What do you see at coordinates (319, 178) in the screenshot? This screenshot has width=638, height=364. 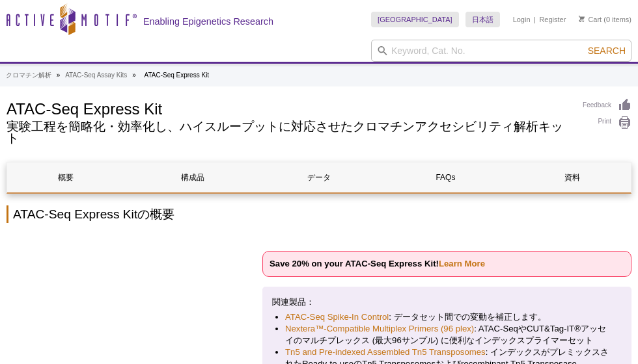 I see `a: データ` at bounding box center [319, 178].